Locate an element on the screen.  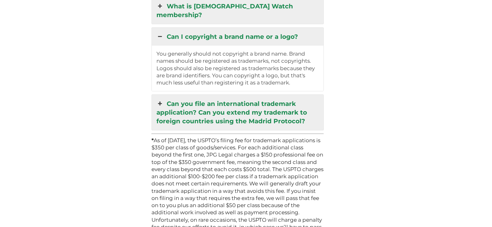
p: You generally should not copyright a brand name. Brand names should be registered as trademarks, ... is located at coordinates (237, 68).